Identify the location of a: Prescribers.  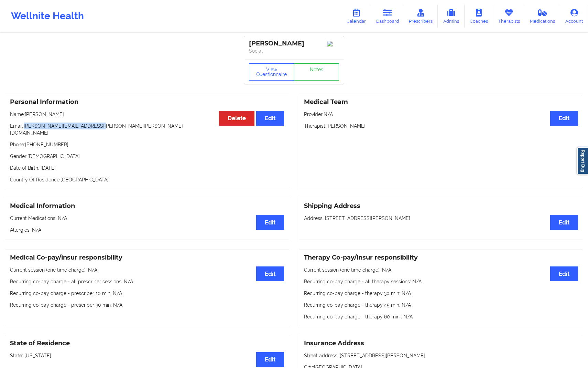
(421, 16).